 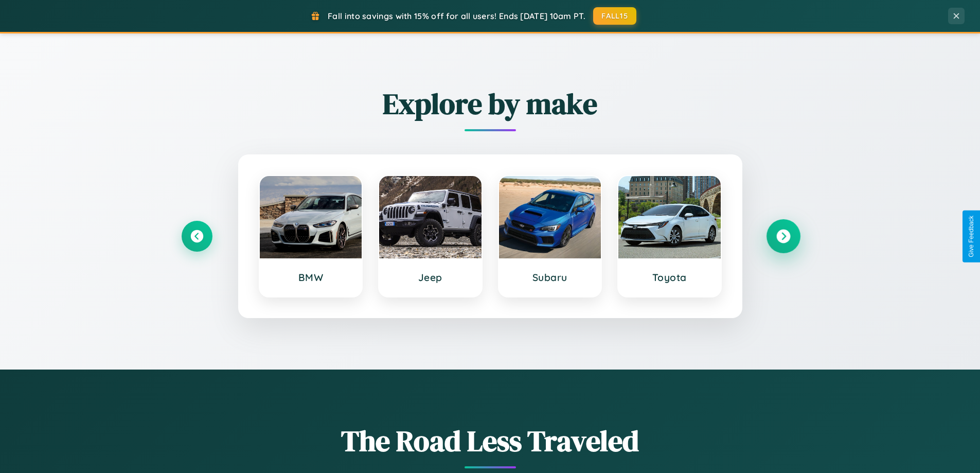 I want to click on h2: Explore by make, so click(x=490, y=104).